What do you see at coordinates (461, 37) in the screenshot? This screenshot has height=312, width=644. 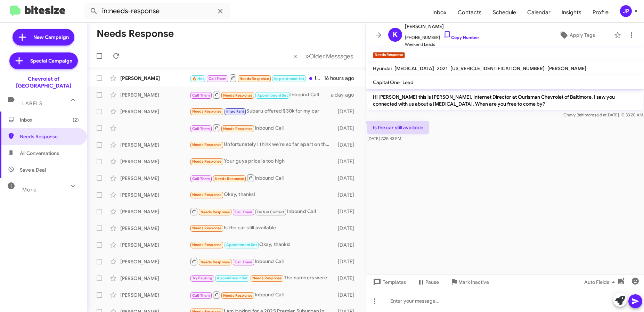 I see `a: Copy Number` at bounding box center [461, 37].